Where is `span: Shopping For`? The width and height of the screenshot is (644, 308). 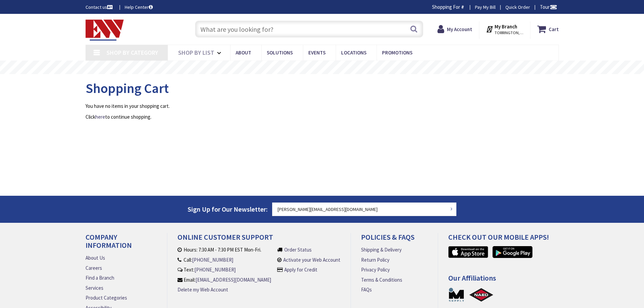
span: Shopping For is located at coordinates (446, 7).